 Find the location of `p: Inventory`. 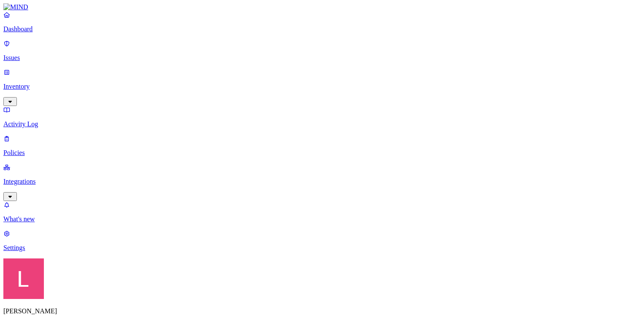

p: Inventory is located at coordinates (319, 86).